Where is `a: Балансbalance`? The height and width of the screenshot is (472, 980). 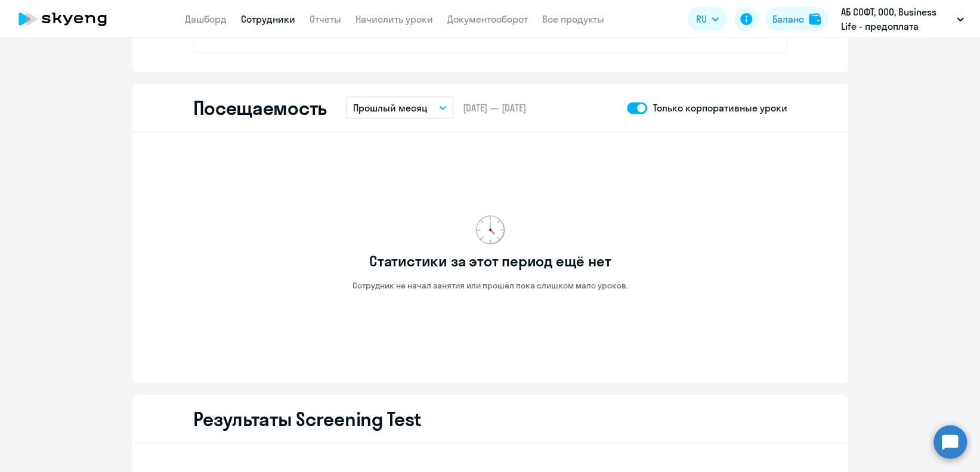
a: Балансbalance is located at coordinates (796, 19).